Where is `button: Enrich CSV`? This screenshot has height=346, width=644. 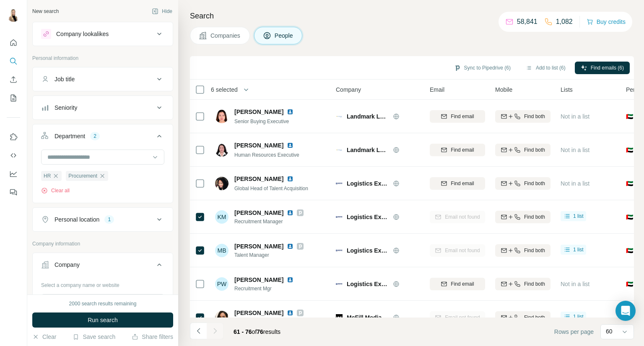 button: Enrich CSV is located at coordinates (14, 80).